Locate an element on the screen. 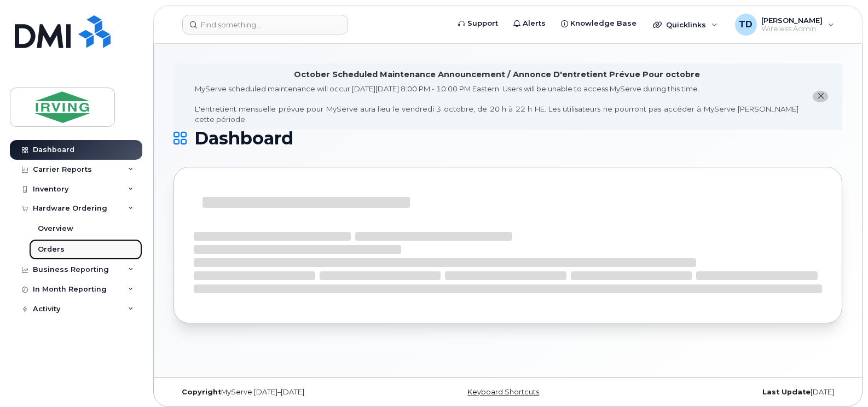 Image resolution: width=868 pixels, height=407 pixels. div: October Scheduled Maintenance Announcement / Annonce D'entretient Prévue Pour octobre is located at coordinates (497, 74).